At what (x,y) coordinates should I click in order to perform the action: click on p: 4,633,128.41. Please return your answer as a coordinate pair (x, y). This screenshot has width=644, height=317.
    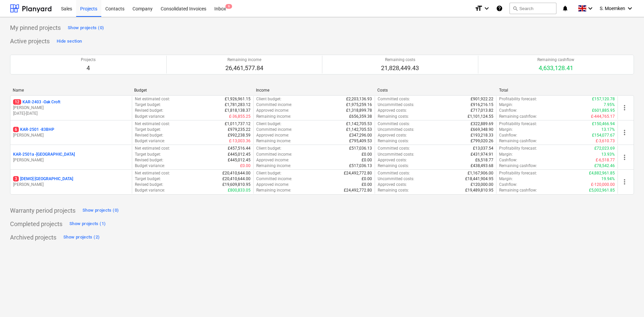
    Looking at the image, I should click on (556, 68).